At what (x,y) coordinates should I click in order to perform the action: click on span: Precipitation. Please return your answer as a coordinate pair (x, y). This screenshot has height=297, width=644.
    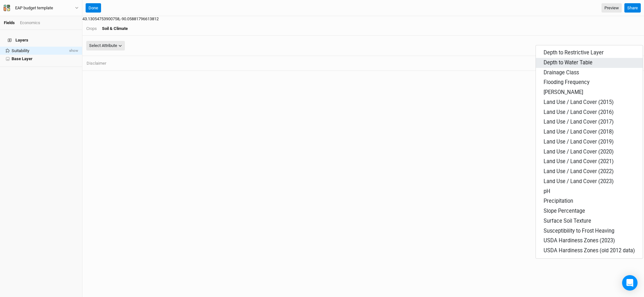
    Looking at the image, I should click on (558, 201).